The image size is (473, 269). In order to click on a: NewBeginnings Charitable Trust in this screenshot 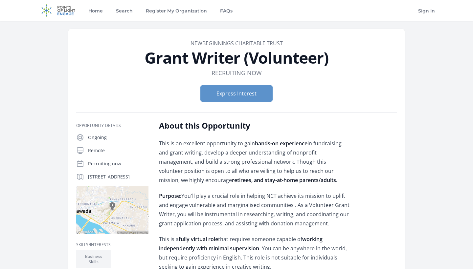, I will do `click(237, 43)`.